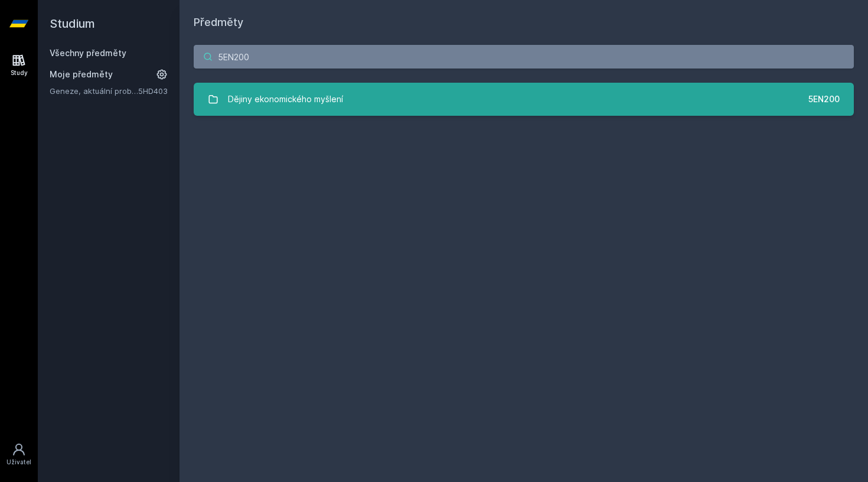 The width and height of the screenshot is (868, 482). I want to click on a: Dějiny ekonomického myšlení 5EN200, so click(524, 99).